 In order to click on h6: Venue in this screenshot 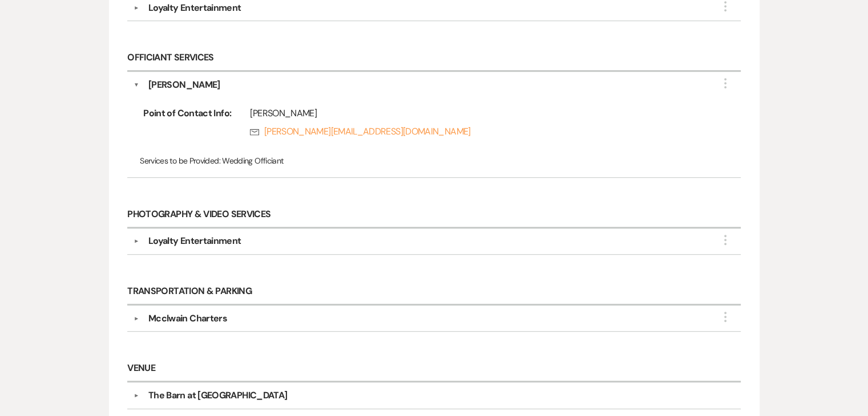, I will do `click(434, 369)`.